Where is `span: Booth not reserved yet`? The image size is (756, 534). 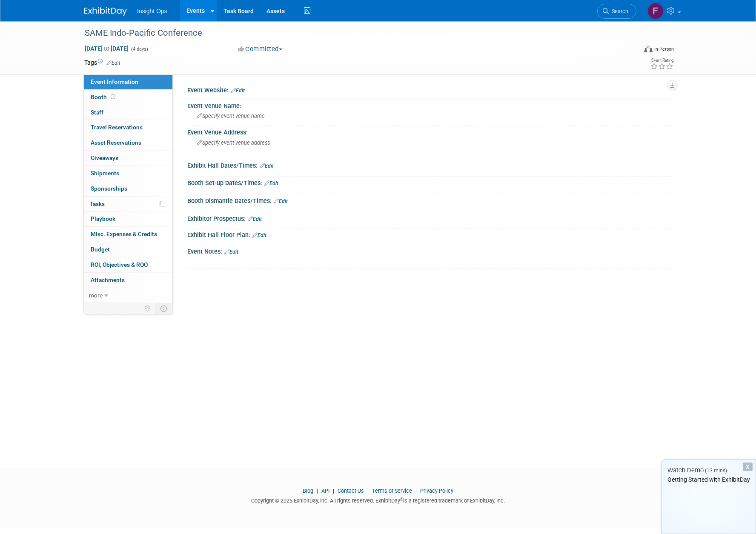
span: Booth not reserved yet is located at coordinates (113, 97).